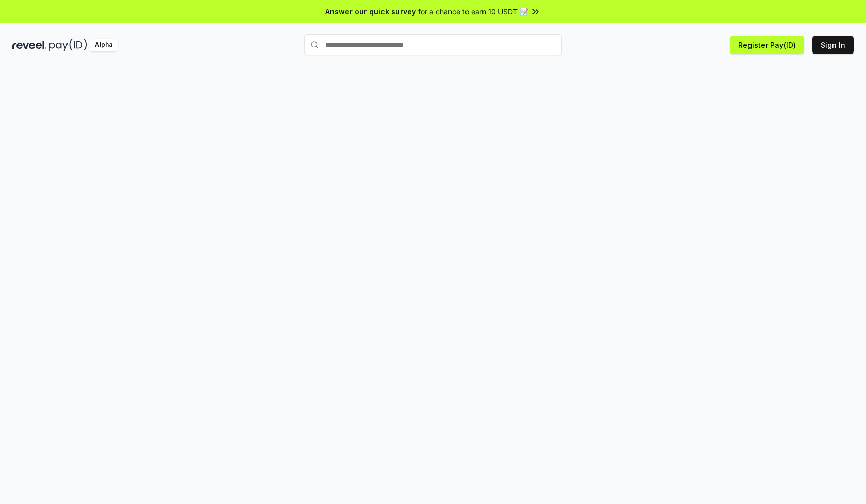 This screenshot has width=866, height=504. Describe the element at coordinates (371, 11) in the screenshot. I see `span: Answer our quick survey` at that location.